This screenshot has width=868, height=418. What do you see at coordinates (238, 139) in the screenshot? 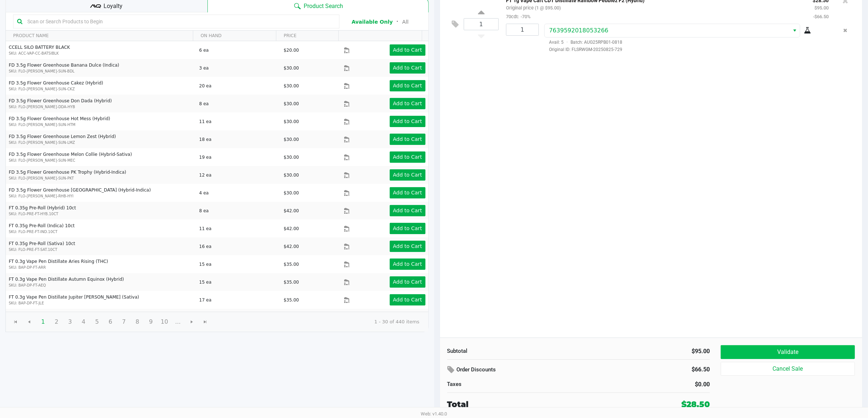
I see `td: 18 ea` at bounding box center [238, 139].